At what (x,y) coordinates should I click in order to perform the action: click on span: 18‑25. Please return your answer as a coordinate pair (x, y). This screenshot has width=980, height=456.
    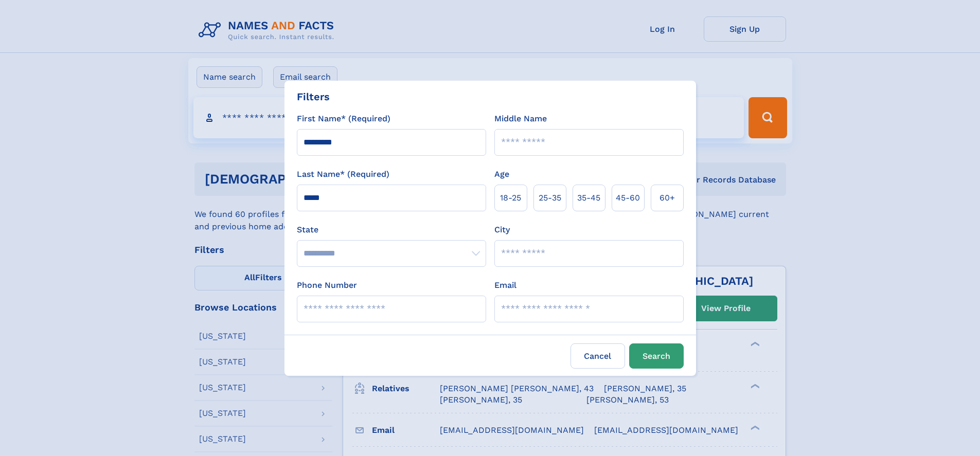
    Looking at the image, I should click on (510, 198).